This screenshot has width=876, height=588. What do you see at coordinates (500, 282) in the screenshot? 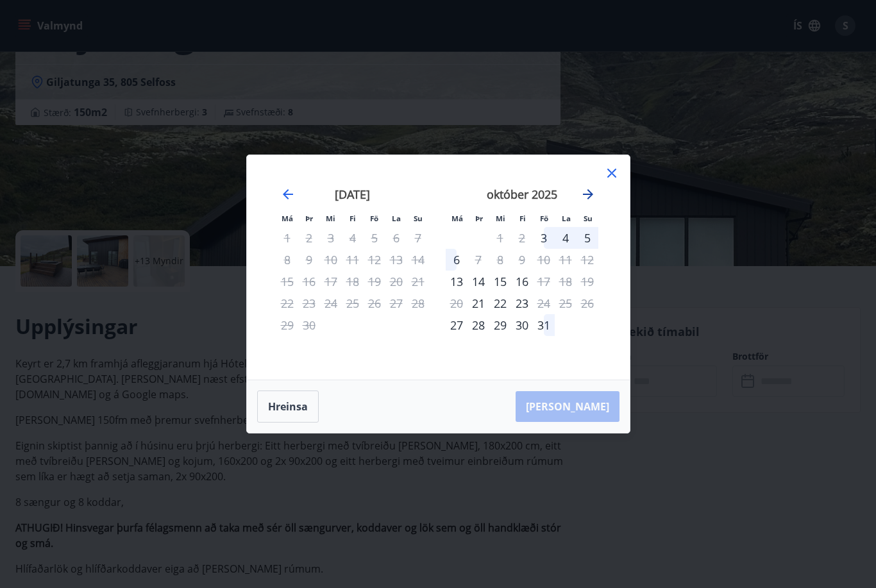
I see `div: 15` at bounding box center [500, 282].